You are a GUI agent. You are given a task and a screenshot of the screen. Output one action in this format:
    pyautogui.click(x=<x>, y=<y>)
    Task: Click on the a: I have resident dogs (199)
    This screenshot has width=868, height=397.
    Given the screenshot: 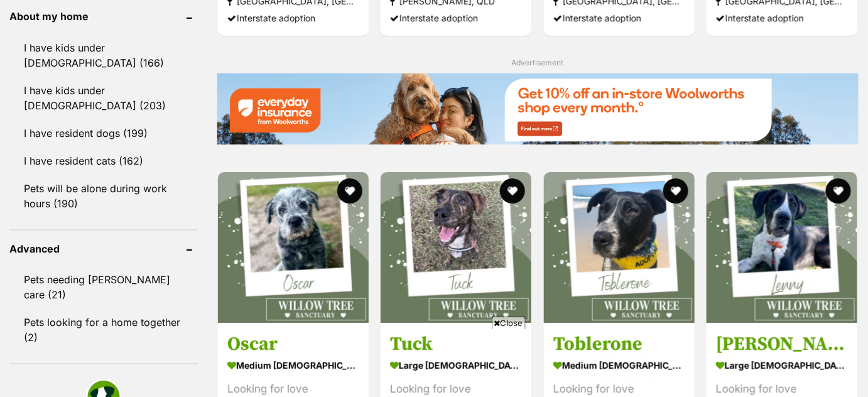 What is the action you would take?
    pyautogui.click(x=104, y=133)
    